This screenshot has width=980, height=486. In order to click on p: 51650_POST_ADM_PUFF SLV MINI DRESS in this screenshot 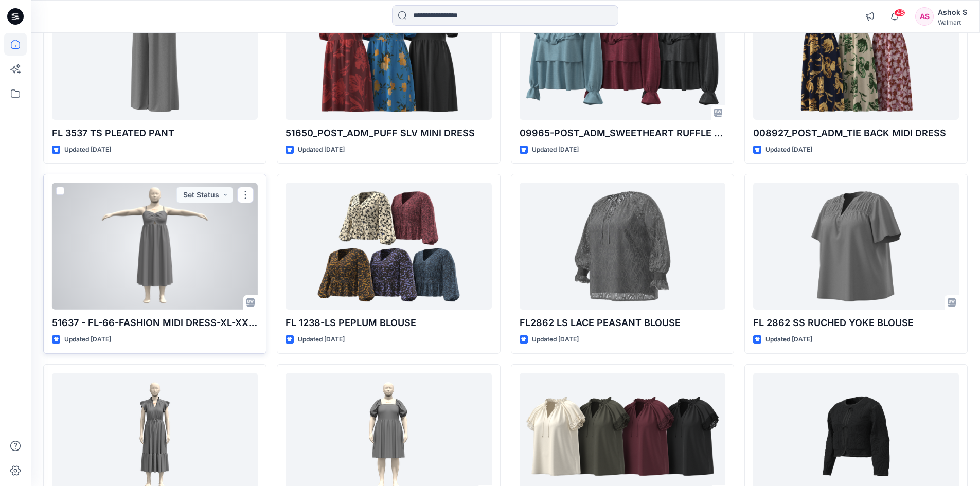, I will do `click(389, 133)`.